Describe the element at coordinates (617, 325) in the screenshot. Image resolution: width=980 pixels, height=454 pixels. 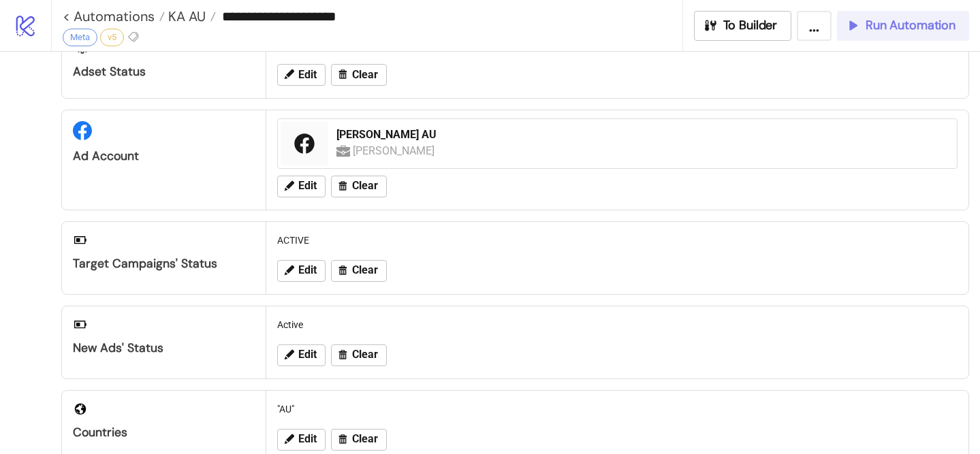
I see `div: Active` at that location.